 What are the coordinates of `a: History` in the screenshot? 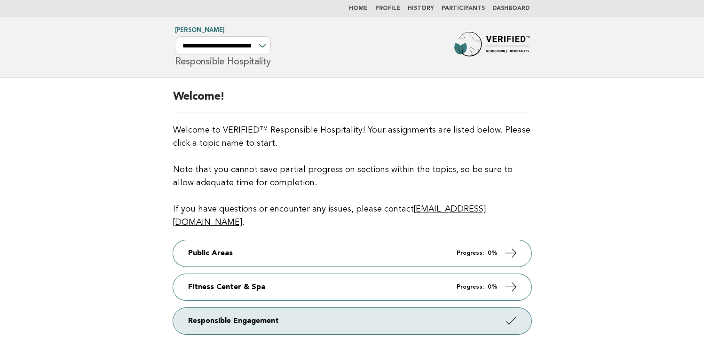 It's located at (421, 8).